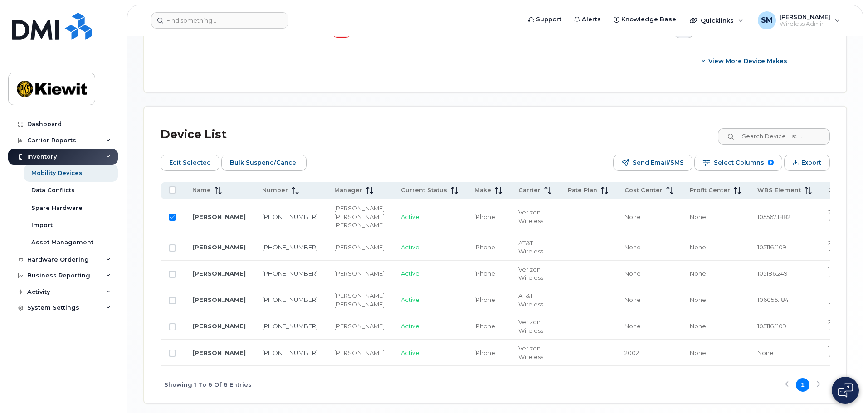 Image resolution: width=868 pixels, height=413 pixels. What do you see at coordinates (806, 163) in the screenshot?
I see `button: Export` at bounding box center [806, 163].